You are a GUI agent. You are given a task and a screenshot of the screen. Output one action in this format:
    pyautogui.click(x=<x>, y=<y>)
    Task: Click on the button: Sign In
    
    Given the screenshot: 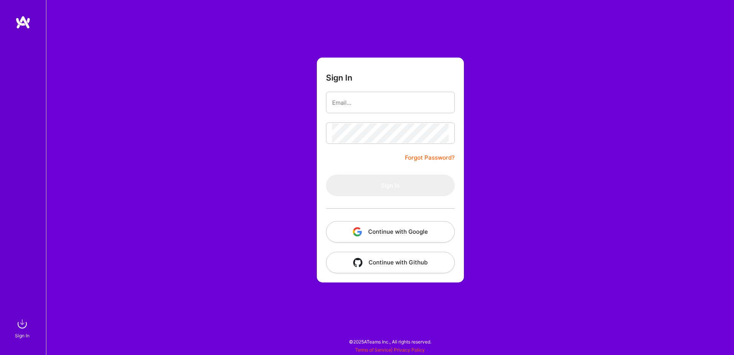 What is the action you would take?
    pyautogui.click(x=391, y=185)
    